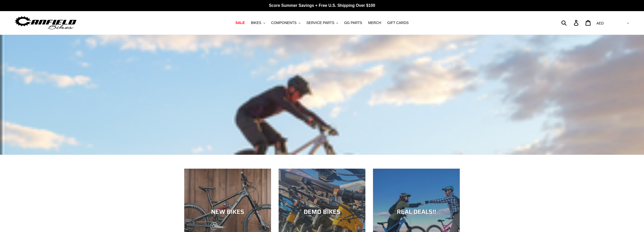 The width and height of the screenshot is (644, 232). I want to click on a: MERCH, so click(374, 22).